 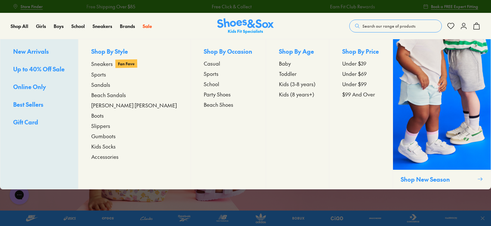 I want to click on a: Online Only, so click(x=39, y=87).